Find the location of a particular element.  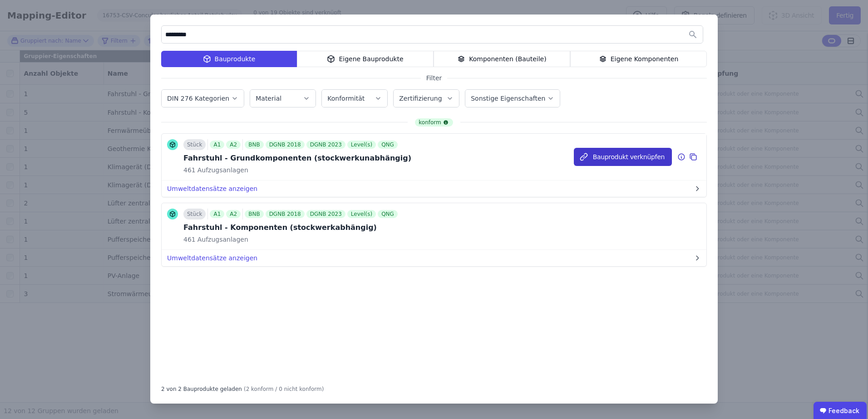

label: Material is located at coordinates (269, 99).